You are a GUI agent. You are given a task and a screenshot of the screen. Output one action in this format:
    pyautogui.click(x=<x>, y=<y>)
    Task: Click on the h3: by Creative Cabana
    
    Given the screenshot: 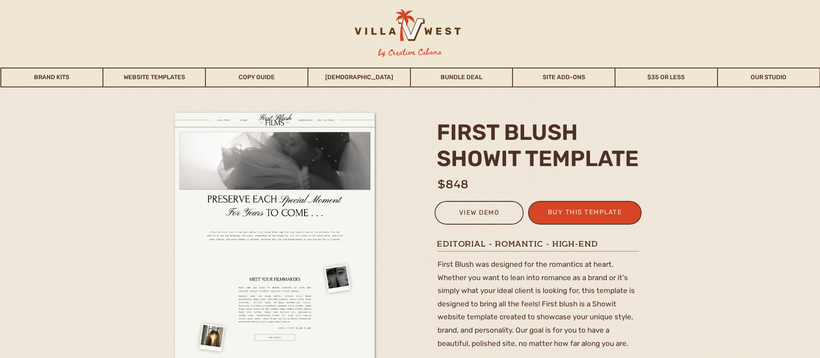 What is the action you would take?
    pyautogui.click(x=410, y=53)
    